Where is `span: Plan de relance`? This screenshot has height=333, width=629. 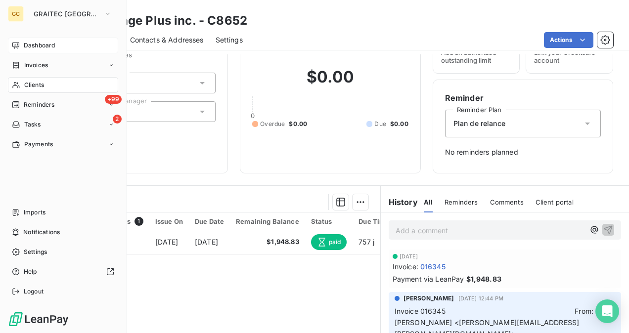
span: Plan de relance is located at coordinates (479, 124).